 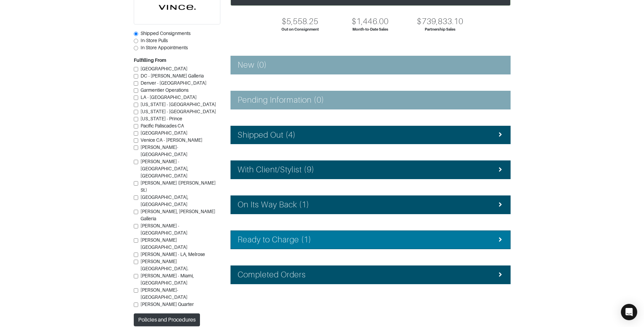 What do you see at coordinates (136, 48) in the screenshot?
I see `input: In Store Appointments` at bounding box center [136, 48].